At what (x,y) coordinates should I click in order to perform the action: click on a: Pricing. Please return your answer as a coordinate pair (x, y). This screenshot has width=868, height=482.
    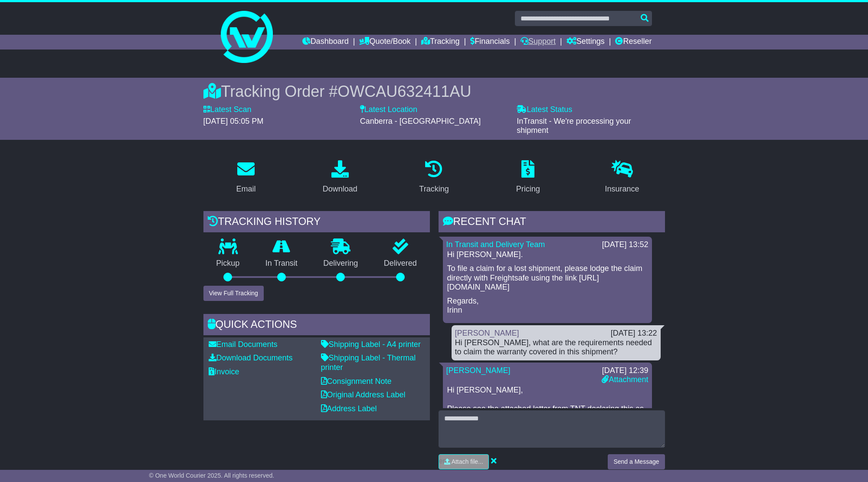
    Looking at the image, I should click on (528, 178).